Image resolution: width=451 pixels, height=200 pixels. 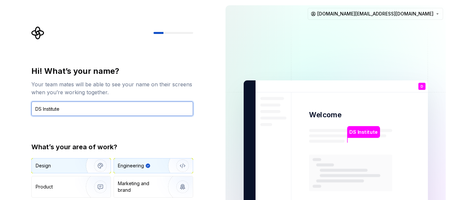 What do you see at coordinates (422, 86) in the screenshot?
I see `p: D` at bounding box center [422, 86].